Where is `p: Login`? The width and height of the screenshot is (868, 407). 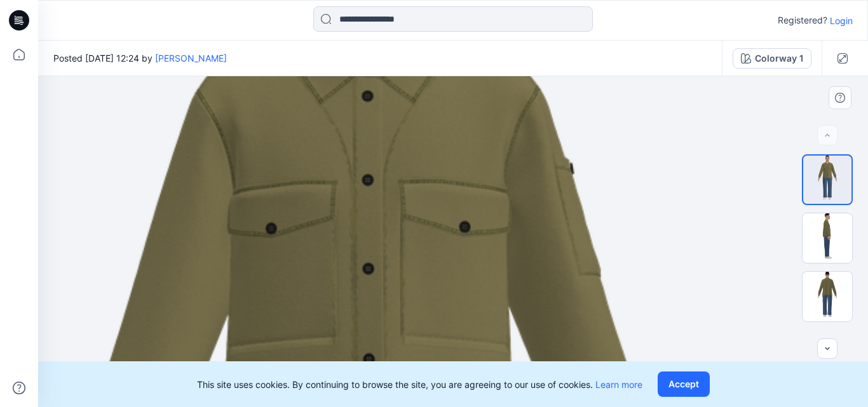 p: Login is located at coordinates (842, 21).